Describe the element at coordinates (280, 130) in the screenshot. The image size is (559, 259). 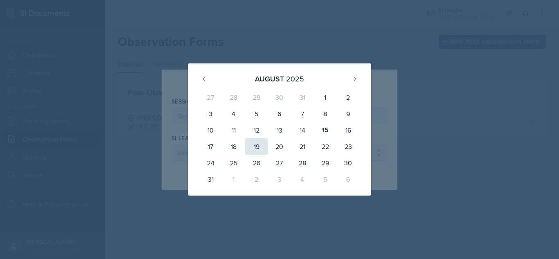
I see `div: 13` at that location.